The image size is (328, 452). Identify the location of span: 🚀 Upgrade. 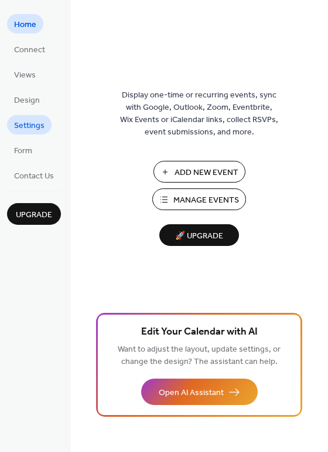
(199, 236).